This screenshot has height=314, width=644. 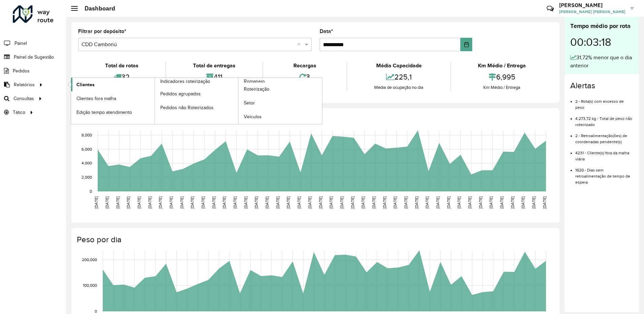 What do you see at coordinates (34, 57) in the screenshot?
I see `span: Painel de Sugestão` at bounding box center [34, 57].